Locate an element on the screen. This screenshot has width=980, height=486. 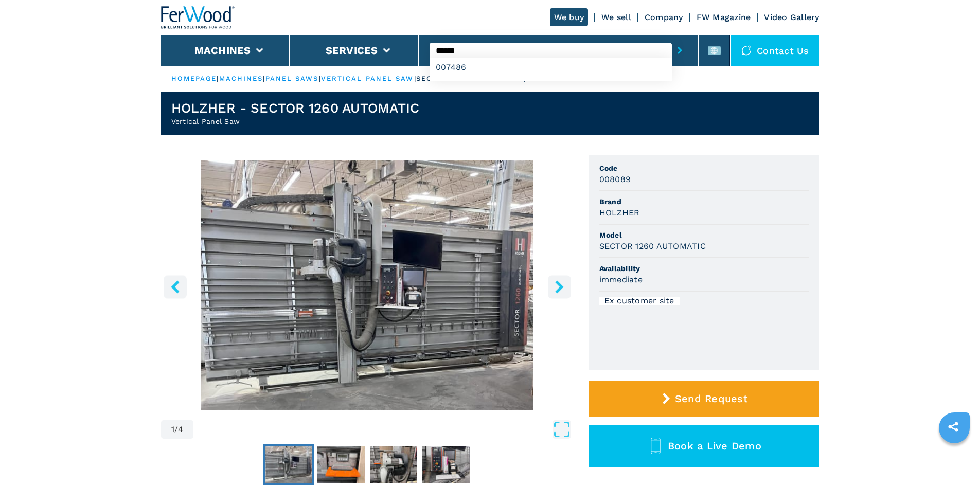
p: sector 1260 automatic | is located at coordinates (472, 78).